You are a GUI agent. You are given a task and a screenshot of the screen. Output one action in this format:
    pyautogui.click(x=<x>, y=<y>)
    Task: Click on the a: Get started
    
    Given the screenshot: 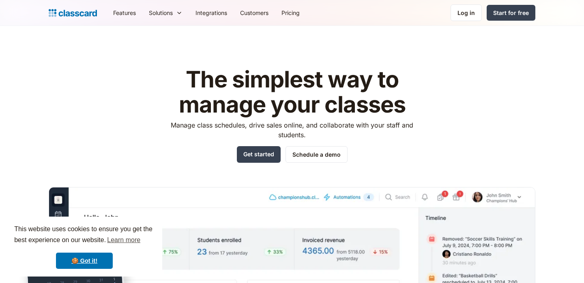 What is the action you would take?
    pyautogui.click(x=259, y=154)
    